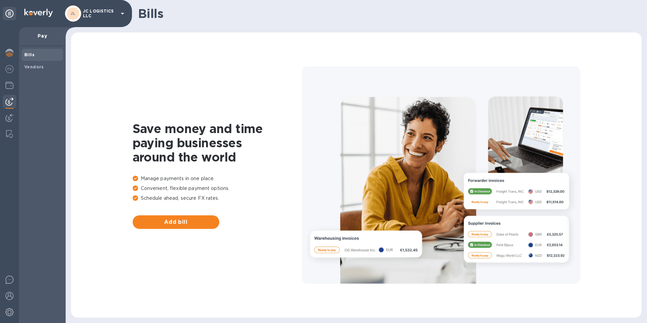 This screenshot has height=323, width=647. I want to click on button: Add bill, so click(176, 222).